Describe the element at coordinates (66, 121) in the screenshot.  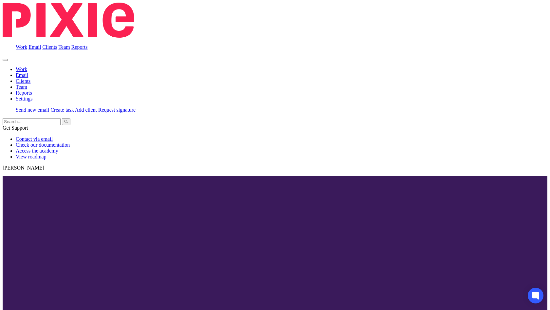
I see `button: Search` at that location.